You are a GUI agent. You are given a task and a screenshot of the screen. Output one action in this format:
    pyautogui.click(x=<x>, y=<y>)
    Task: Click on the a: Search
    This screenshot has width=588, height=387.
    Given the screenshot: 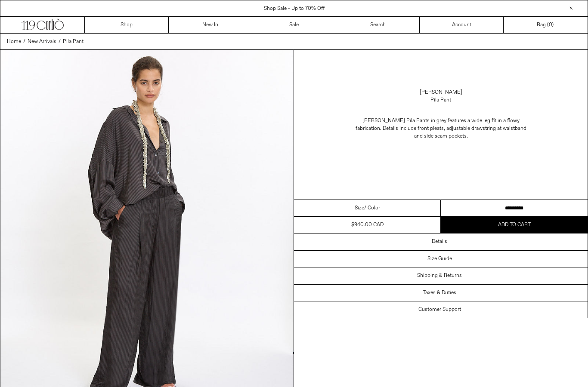 What is the action you would take?
    pyautogui.click(x=378, y=25)
    